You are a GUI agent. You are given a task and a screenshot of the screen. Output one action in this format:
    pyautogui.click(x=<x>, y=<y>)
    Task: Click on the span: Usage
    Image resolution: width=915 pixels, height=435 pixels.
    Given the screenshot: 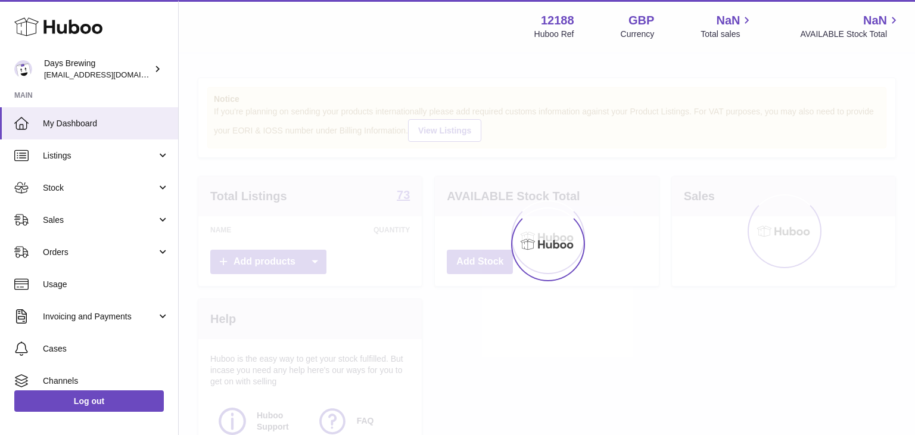 What is the action you would take?
    pyautogui.click(x=106, y=284)
    